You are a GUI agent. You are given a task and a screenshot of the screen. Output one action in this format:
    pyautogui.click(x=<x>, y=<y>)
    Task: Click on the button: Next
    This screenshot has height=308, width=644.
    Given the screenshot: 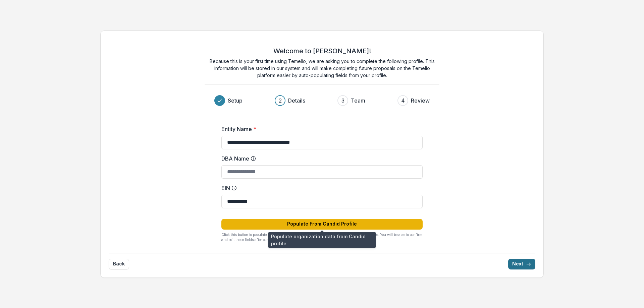 What is the action you would take?
    pyautogui.click(x=522, y=264)
    